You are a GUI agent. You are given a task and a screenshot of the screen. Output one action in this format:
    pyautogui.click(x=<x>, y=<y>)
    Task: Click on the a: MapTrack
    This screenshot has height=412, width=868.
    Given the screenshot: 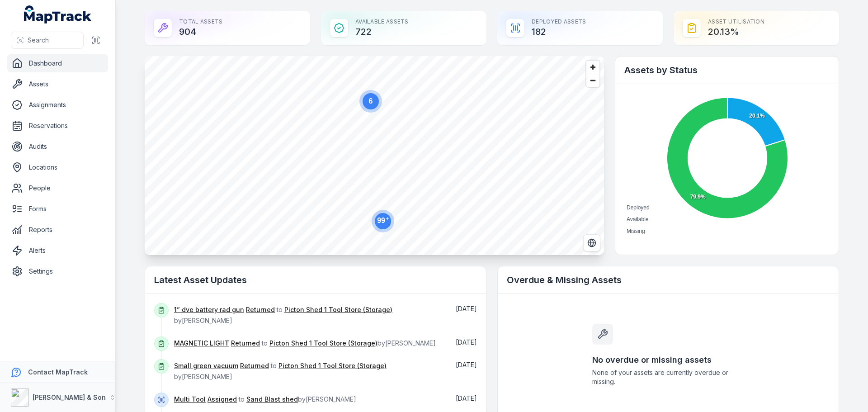 What is the action you would take?
    pyautogui.click(x=58, y=14)
    